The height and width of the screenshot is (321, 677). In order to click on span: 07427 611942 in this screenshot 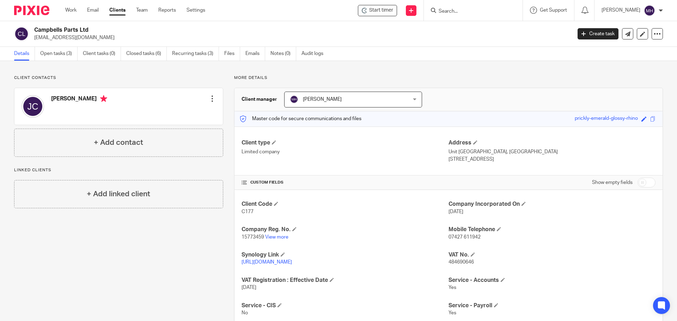, I will do `click(464, 237)`.